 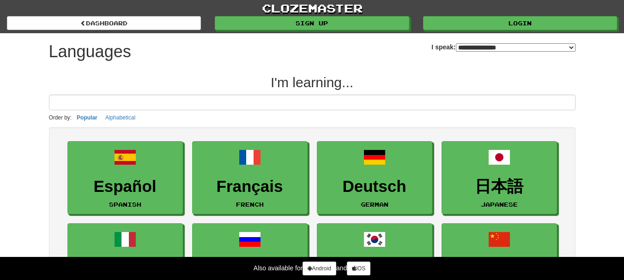 What do you see at coordinates (125, 187) in the screenshot?
I see `h3: Español` at bounding box center [125, 187].